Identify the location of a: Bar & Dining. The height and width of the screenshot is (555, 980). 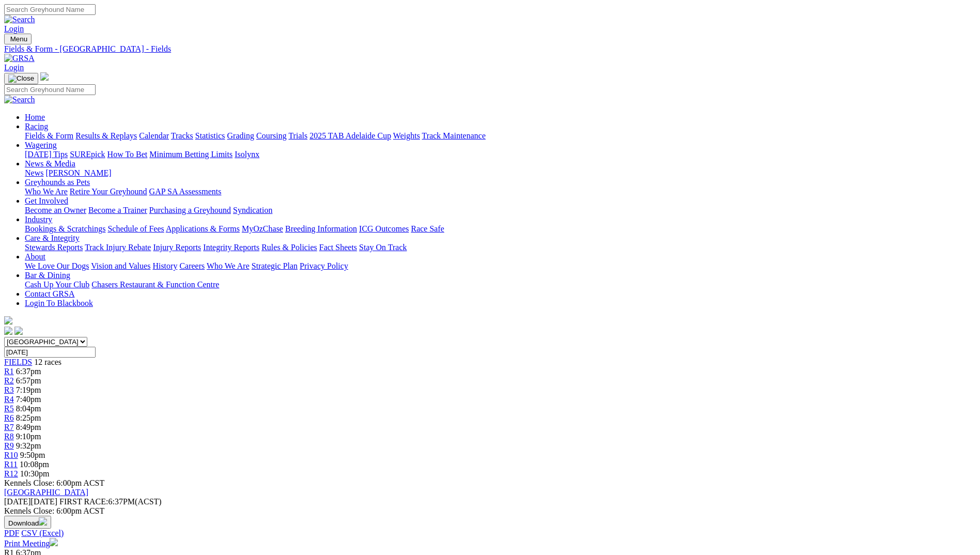
(47, 275).